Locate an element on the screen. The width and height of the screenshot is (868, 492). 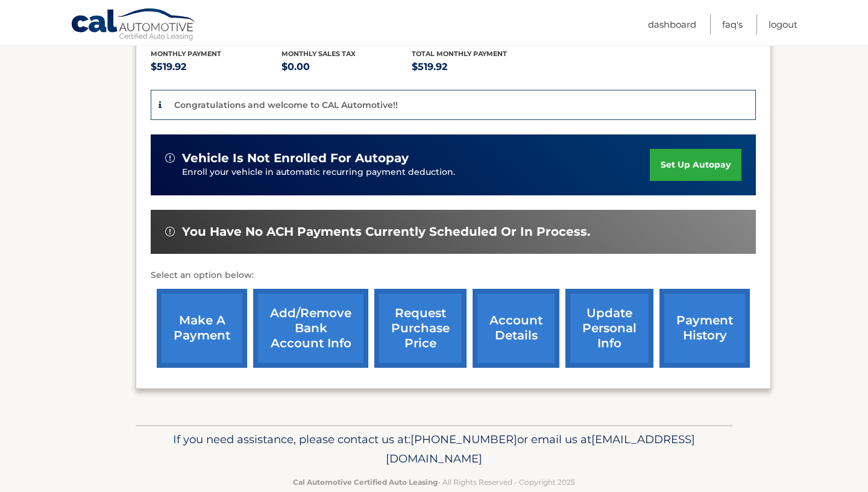
span: You have no ACH payments currently scheduled or in process. is located at coordinates (386, 231).